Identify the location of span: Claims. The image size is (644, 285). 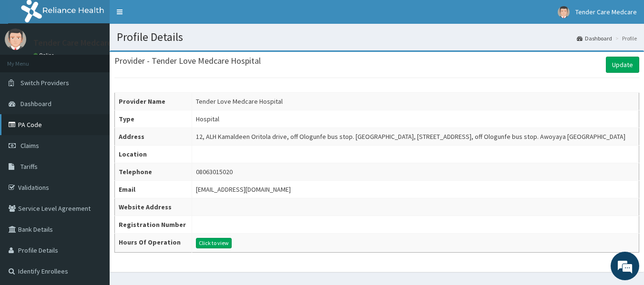
(29, 146).